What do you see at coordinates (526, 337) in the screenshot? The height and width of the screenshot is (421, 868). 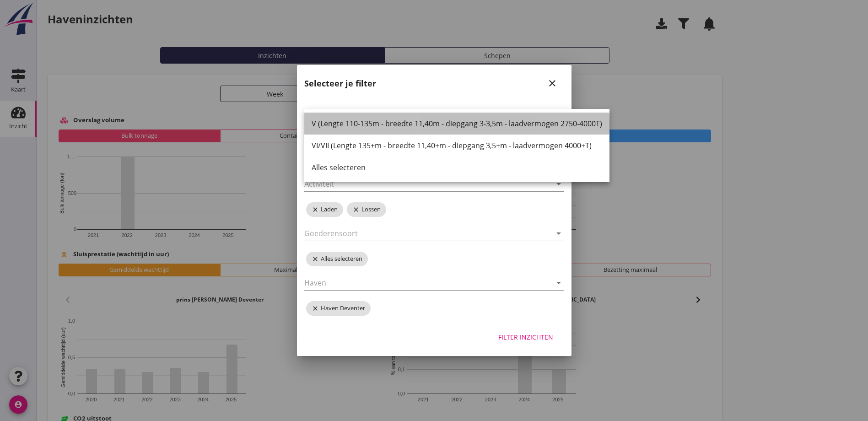 I see `button: Filter inzichten` at bounding box center [526, 337].